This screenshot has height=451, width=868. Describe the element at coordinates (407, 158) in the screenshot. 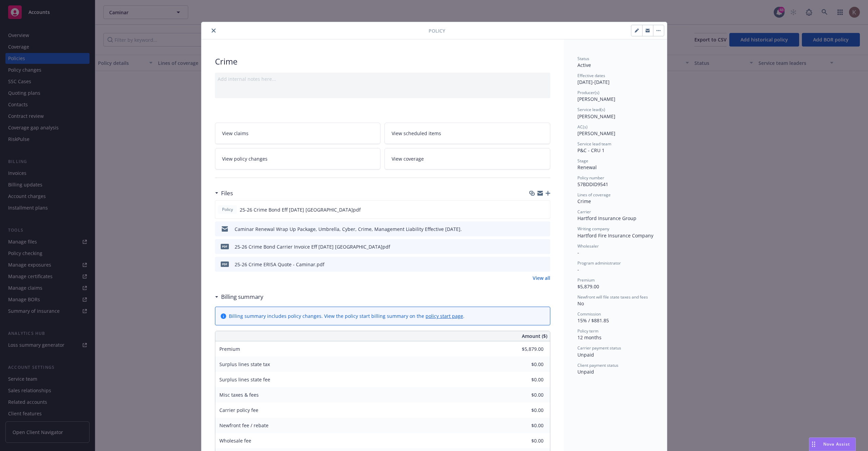

I see `span: View coverage` at that location.